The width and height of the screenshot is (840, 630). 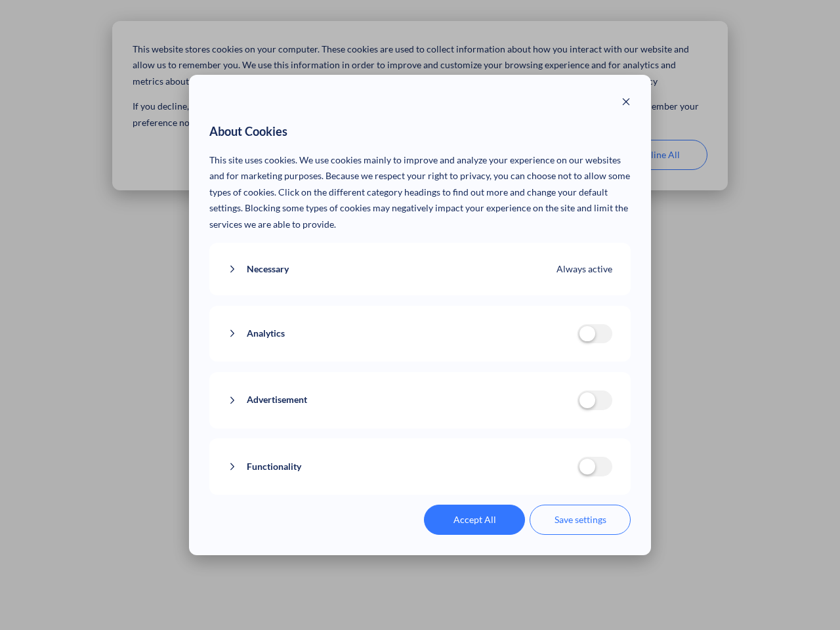 What do you see at coordinates (277, 400) in the screenshot?
I see `span: Advertisement` at bounding box center [277, 400].